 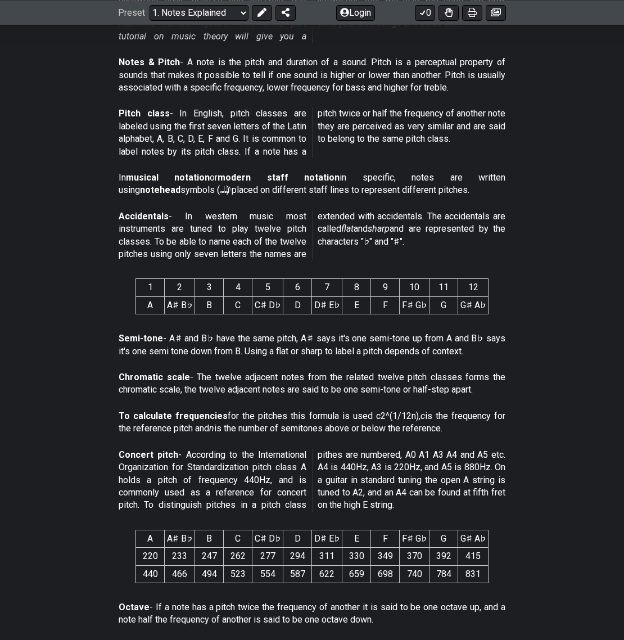 What do you see at coordinates (385, 573) in the screenshot?
I see `td: 698` at bounding box center [385, 573].